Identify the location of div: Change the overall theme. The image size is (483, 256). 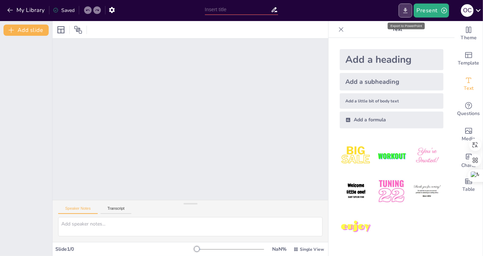
(469, 34).